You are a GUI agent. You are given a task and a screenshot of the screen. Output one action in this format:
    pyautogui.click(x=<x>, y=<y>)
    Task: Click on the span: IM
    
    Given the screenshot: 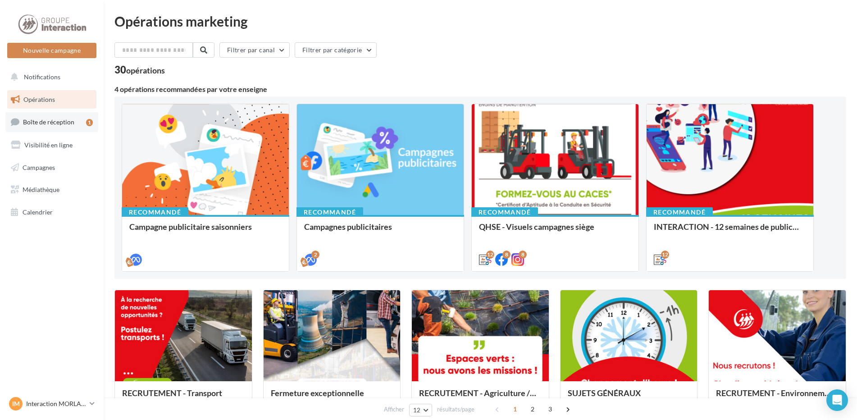 What is the action you would take?
    pyautogui.click(x=16, y=404)
    